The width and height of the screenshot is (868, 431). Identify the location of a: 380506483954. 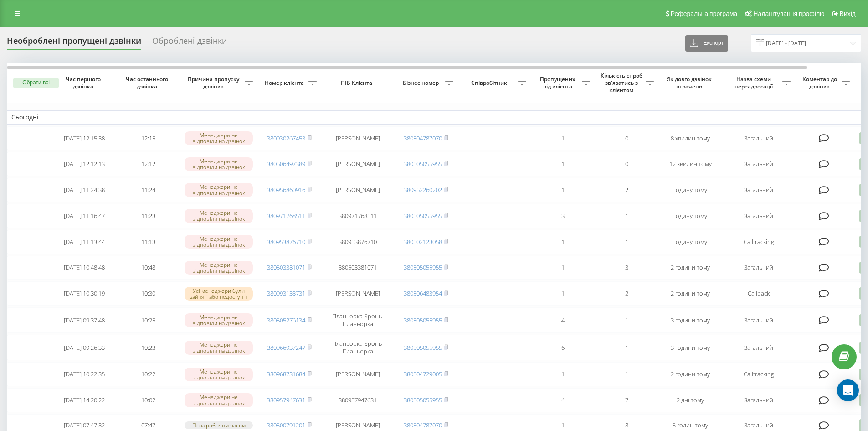
(422, 293).